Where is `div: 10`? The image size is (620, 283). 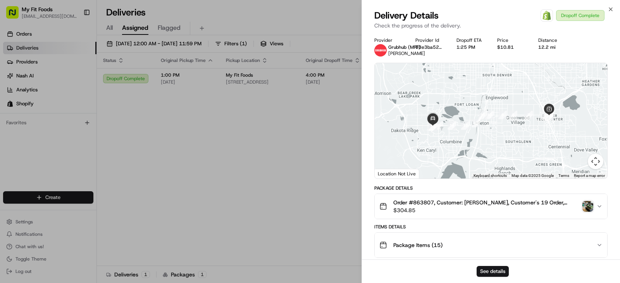
div: 10 is located at coordinates (489, 115).